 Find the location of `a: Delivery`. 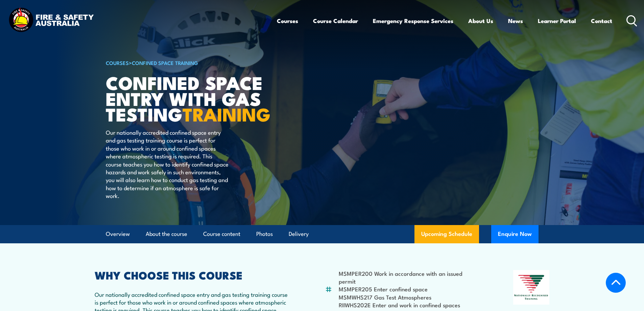

a: Delivery is located at coordinates (299, 234).